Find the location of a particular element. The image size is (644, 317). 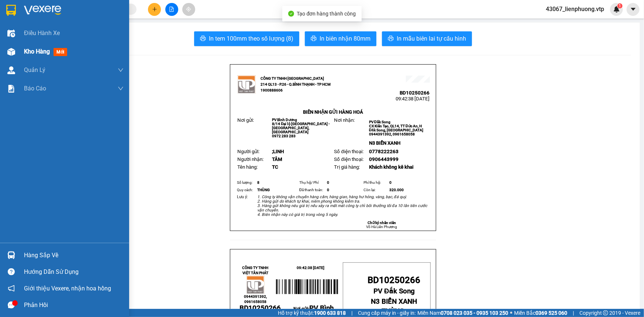

span: TÂM is located at coordinates (277, 159).